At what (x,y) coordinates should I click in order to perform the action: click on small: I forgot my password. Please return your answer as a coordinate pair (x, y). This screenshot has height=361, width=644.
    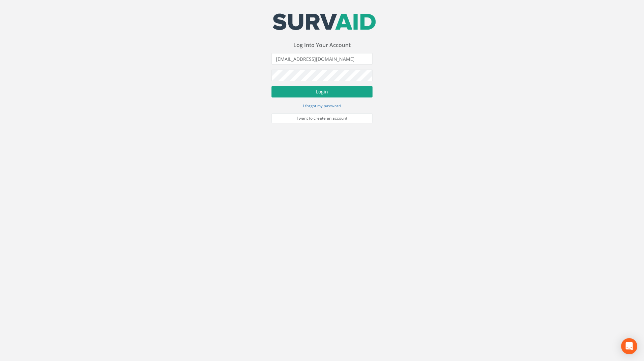
    Looking at the image, I should click on (322, 105).